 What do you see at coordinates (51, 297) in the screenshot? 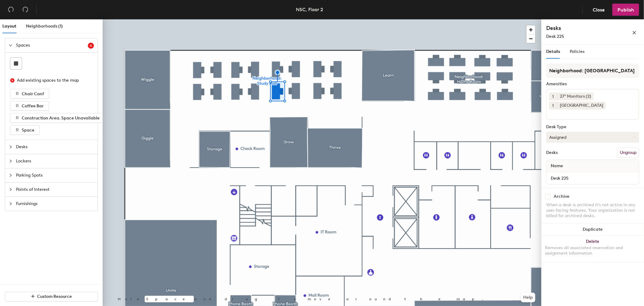
I see `button: Custom Resource` at bounding box center [51, 297].